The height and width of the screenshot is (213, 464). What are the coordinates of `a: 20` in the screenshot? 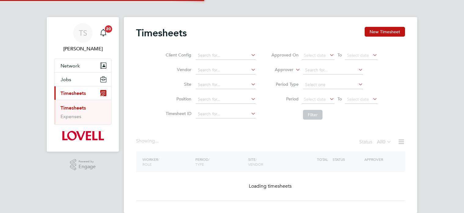 It's located at (103, 33).